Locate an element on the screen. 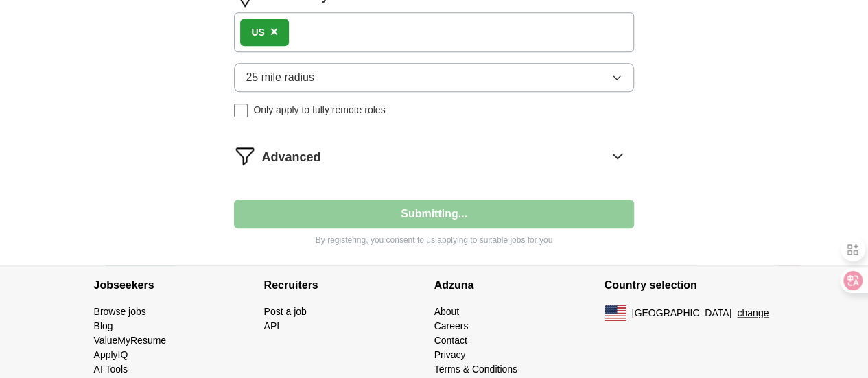  button: Submitting... is located at coordinates (434, 214).